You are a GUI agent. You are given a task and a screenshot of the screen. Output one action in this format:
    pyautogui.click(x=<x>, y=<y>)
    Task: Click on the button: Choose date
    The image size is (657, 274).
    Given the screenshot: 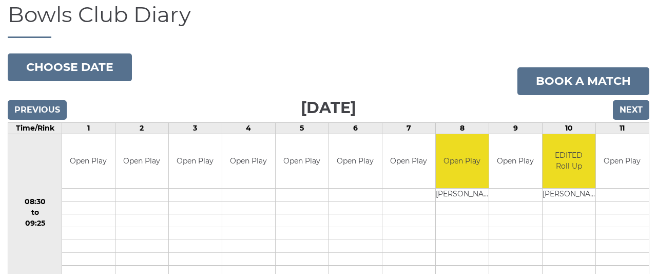 What is the action you would take?
    pyautogui.click(x=70, y=67)
    